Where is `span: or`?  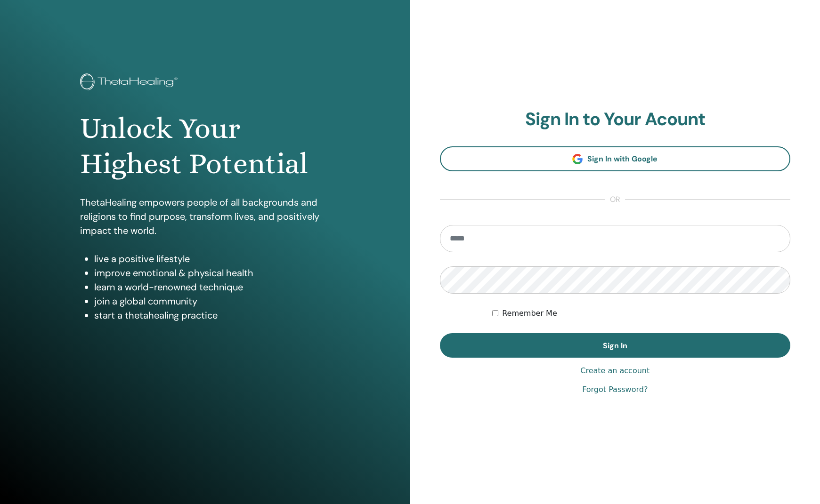
span: or is located at coordinates (615, 200).